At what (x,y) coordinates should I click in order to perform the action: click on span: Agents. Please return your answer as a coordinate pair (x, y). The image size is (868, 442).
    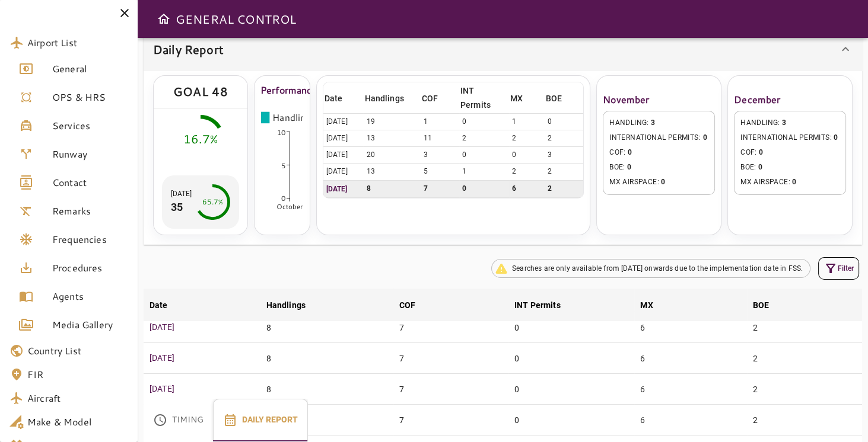
    Looking at the image, I should click on (90, 297).